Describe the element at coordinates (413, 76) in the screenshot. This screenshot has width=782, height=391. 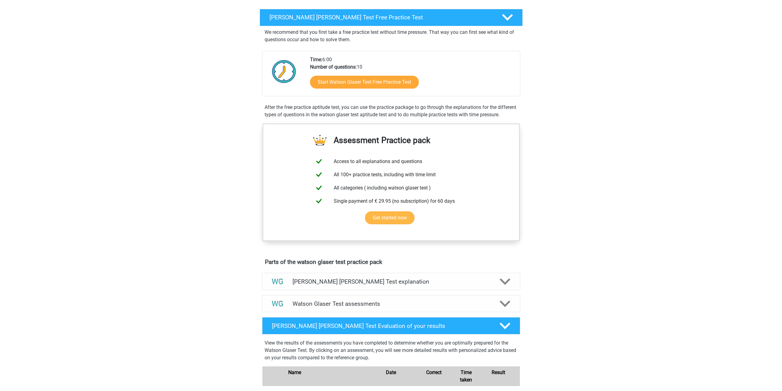
I see `div: 6:00 10` at that location.